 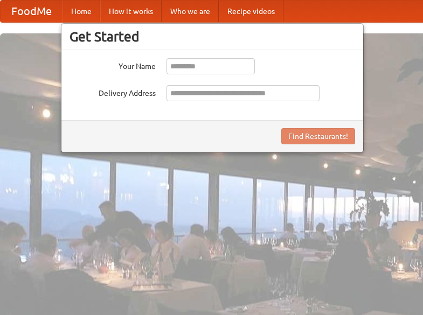 What do you see at coordinates (318, 136) in the screenshot?
I see `button: Find Restaurants!` at bounding box center [318, 136].